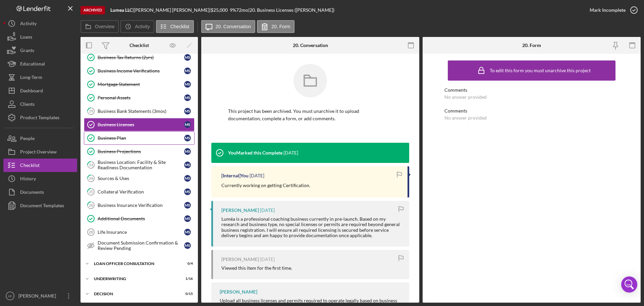  What do you see at coordinates (27, 105) in the screenshot?
I see `div: Clients` at bounding box center [27, 105].